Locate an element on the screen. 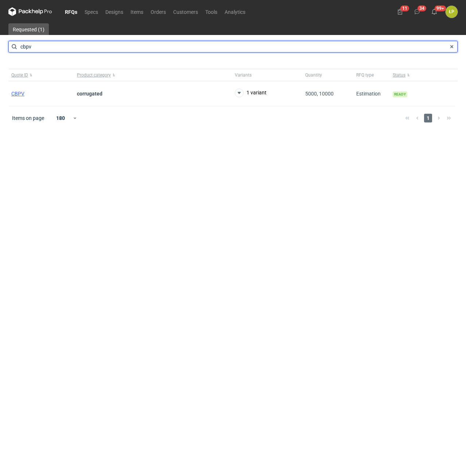 The width and height of the screenshot is (466, 476). button: 1 variant is located at coordinates (250, 93).